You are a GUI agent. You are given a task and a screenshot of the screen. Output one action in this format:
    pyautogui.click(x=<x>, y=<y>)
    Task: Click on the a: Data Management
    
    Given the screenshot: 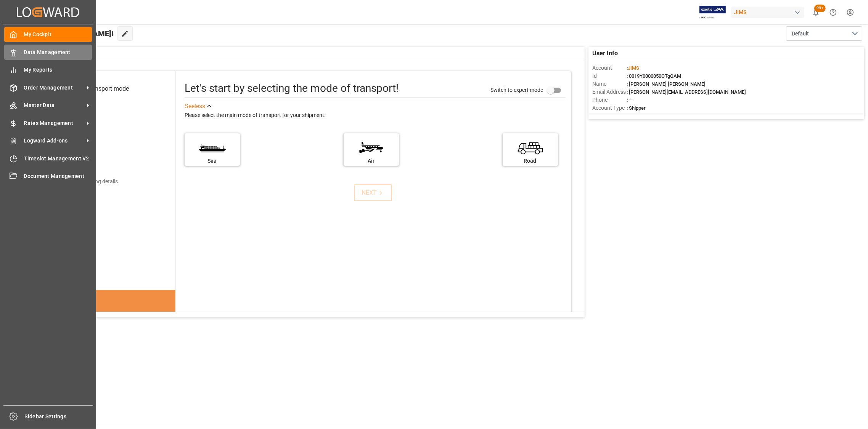 What is the action you would take?
    pyautogui.click(x=48, y=51)
    